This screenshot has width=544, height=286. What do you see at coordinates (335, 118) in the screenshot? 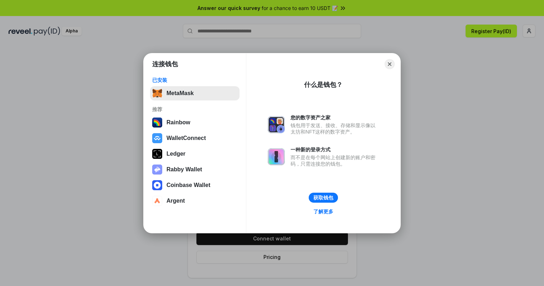
I see `div: 您的数字资产之家` at bounding box center [335, 118].